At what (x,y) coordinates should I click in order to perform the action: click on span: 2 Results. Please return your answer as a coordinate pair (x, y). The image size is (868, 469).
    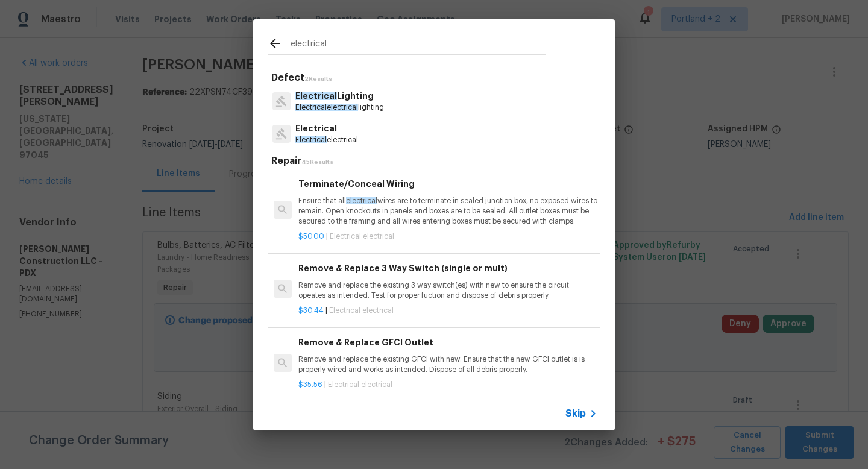
    Looking at the image, I should click on (318, 79).